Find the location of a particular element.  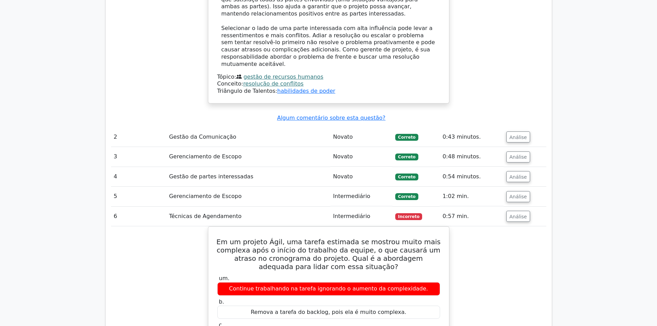

font: Tópico: is located at coordinates (227, 77).